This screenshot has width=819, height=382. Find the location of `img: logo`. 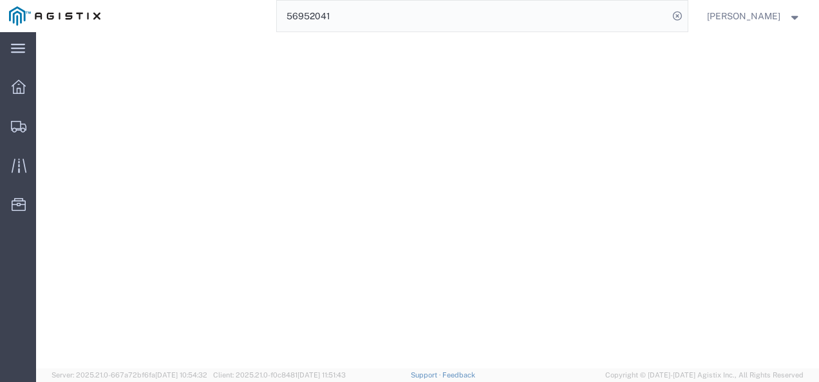

img: logo is located at coordinates (55, 16).